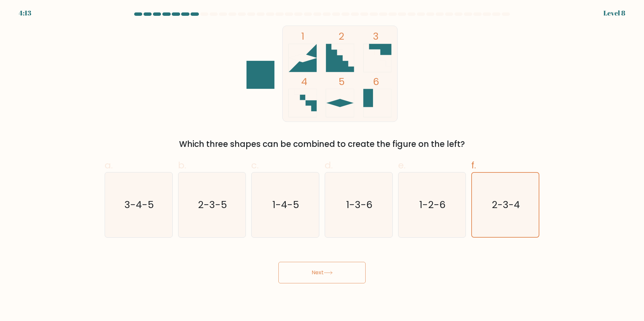 This screenshot has height=321, width=644. Describe the element at coordinates (359, 205) in the screenshot. I see `text: 1-3-6` at that location.